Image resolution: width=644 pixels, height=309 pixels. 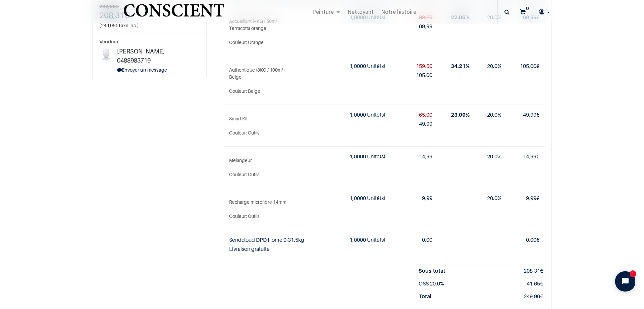 I want to click on a: Mélangeur Couleur: Outils, so click(x=278, y=167).